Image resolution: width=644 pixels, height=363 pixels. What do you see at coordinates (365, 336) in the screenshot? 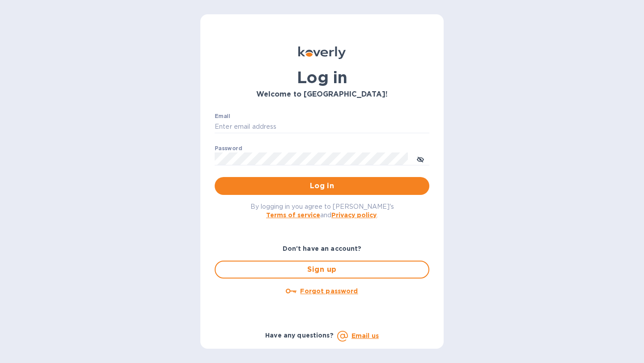
I see `a: Email us` at bounding box center [365, 336].